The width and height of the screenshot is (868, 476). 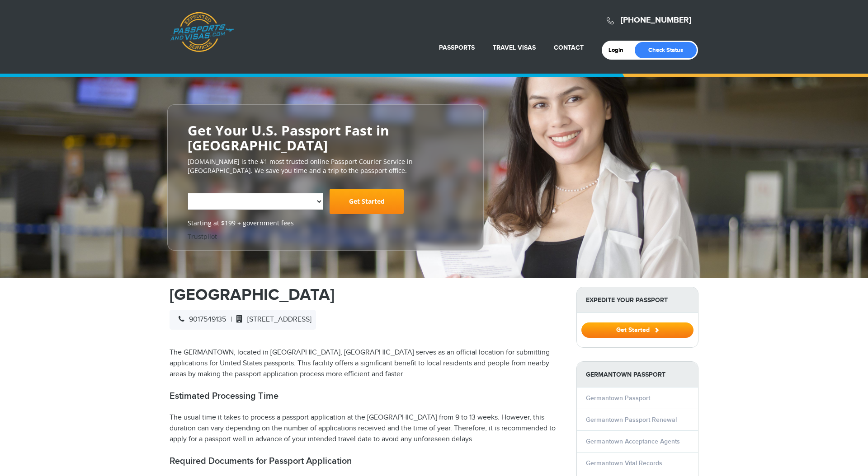 I want to click on strong: Expedite Your Passport, so click(x=638, y=300).